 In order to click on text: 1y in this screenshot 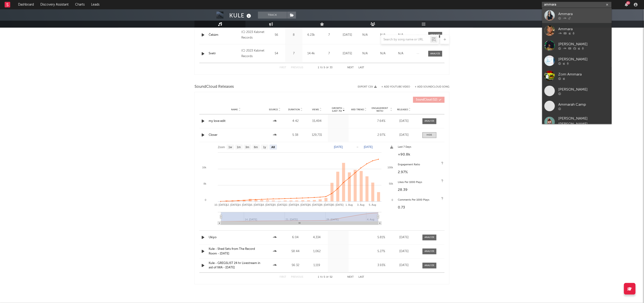, I will do `click(264, 147)`.